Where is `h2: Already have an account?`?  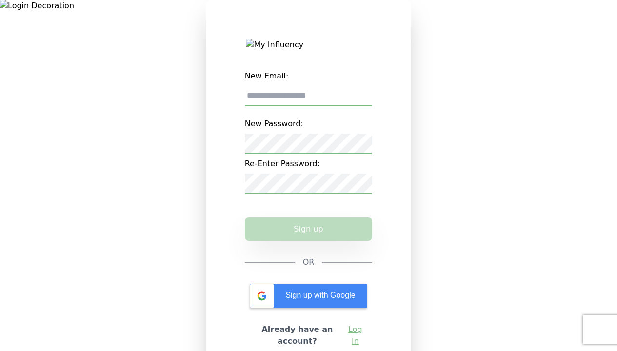
h2: Already have an account? is located at coordinates (298, 336).